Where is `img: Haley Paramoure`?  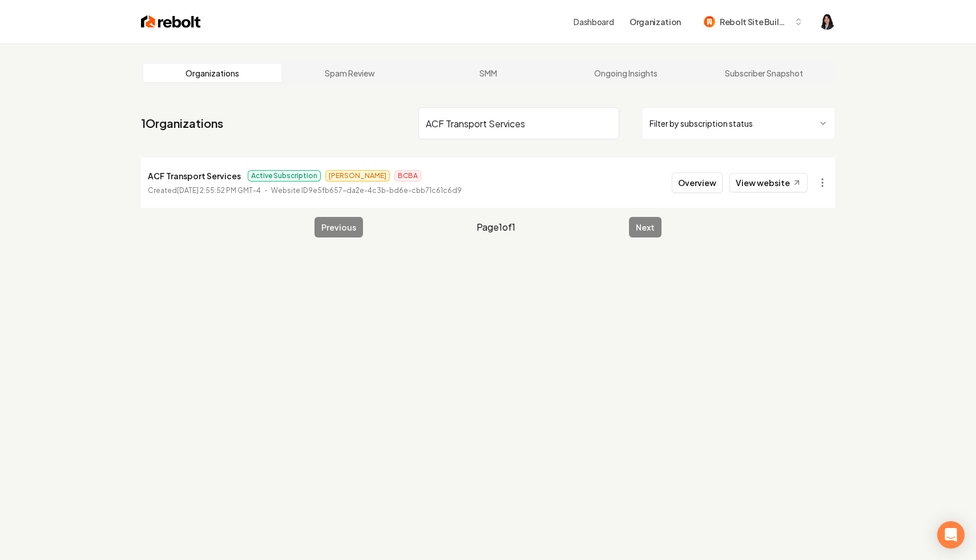 img: Haley Paramoure is located at coordinates (826, 21).